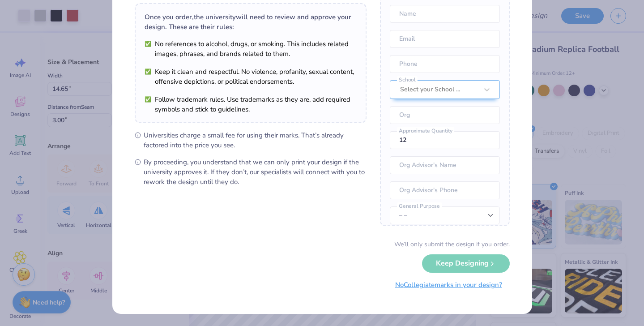  Describe the element at coordinates (445, 39) in the screenshot. I see `input: Email` at that location.